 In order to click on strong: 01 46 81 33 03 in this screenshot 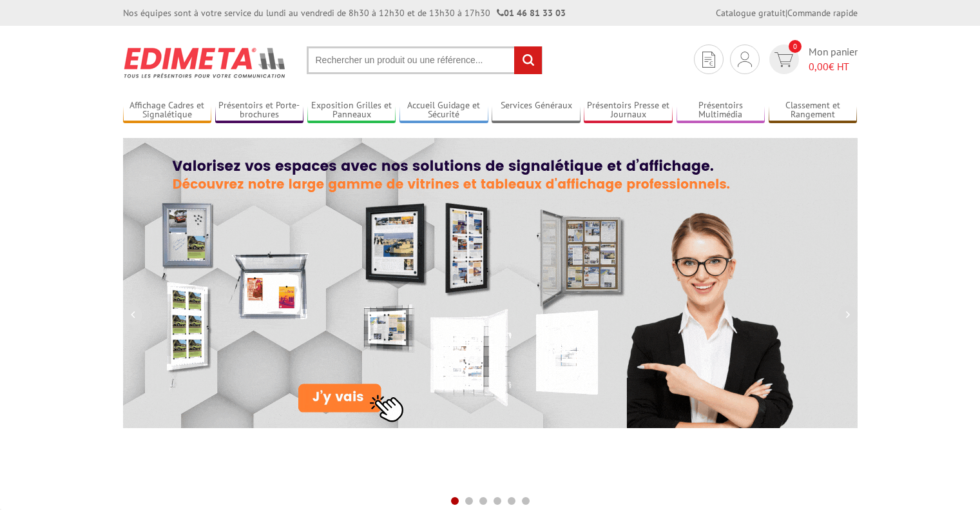, I will do `click(531, 13)`.